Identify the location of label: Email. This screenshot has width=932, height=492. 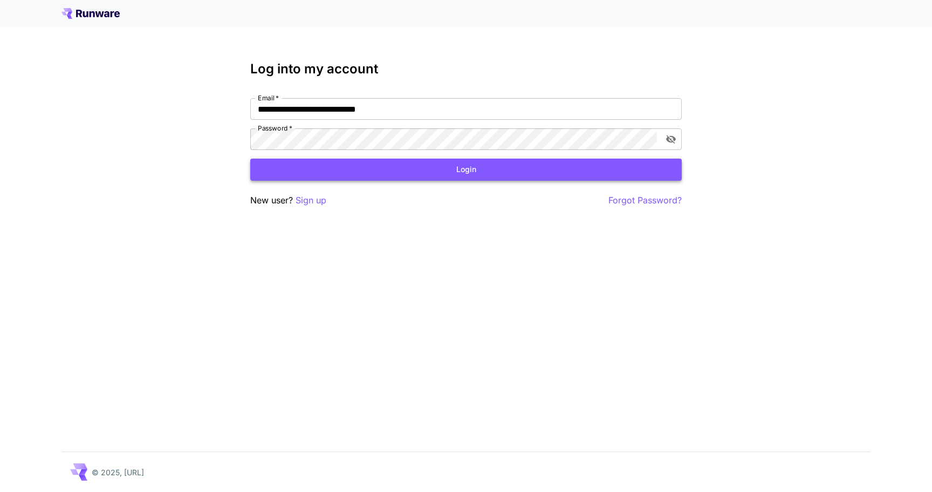
(268, 98).